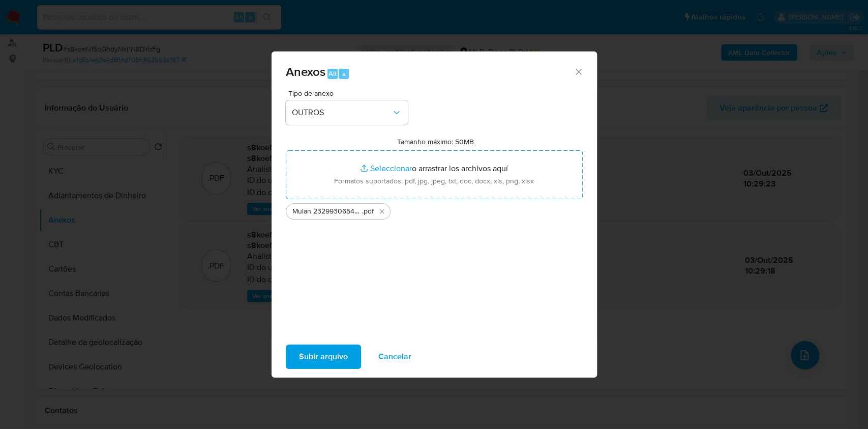  Describe the element at coordinates (435, 141) in the screenshot. I see `label: Tamanho máximo: 50MB` at that location.